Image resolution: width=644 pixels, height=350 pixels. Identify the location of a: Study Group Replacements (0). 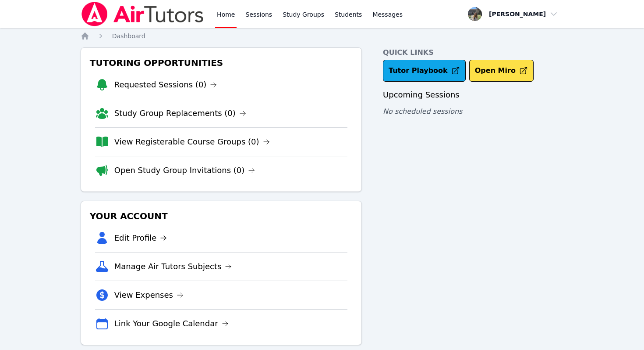
(180, 113).